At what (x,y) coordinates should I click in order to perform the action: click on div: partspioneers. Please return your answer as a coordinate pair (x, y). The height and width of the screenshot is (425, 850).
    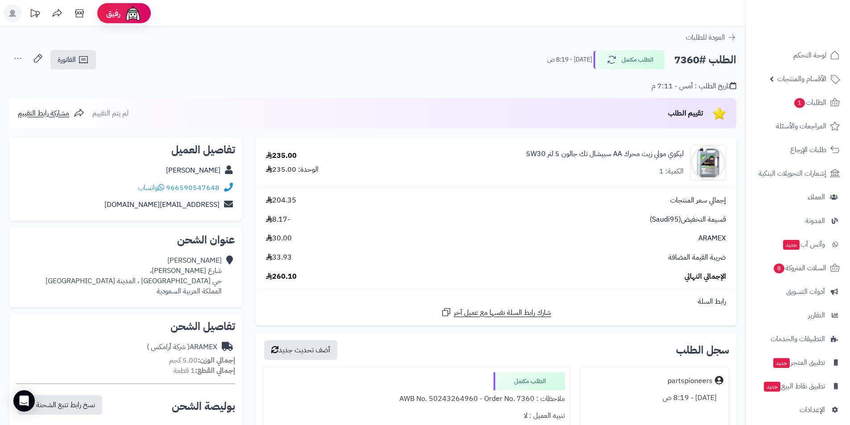
    Looking at the image, I should click on (690, 381).